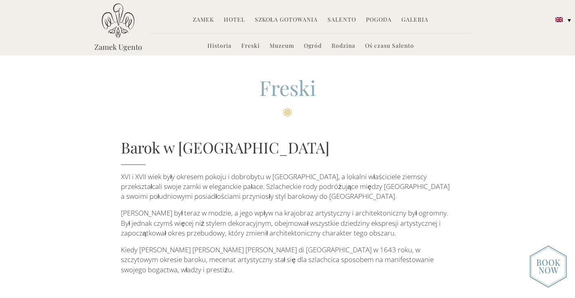 The width and height of the screenshot is (575, 298). I want to click on a: Rodzina, so click(344, 46).